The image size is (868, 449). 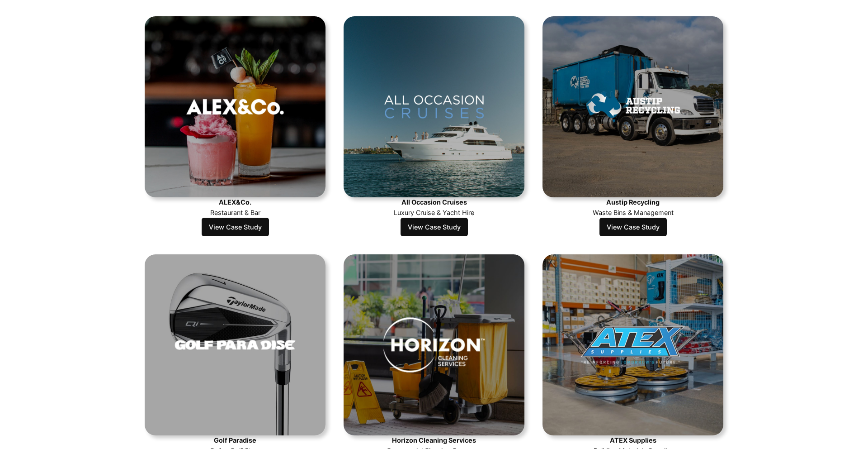 What do you see at coordinates (235, 202) in the screenshot?
I see `strong: ALEX&Co.` at bounding box center [235, 202].